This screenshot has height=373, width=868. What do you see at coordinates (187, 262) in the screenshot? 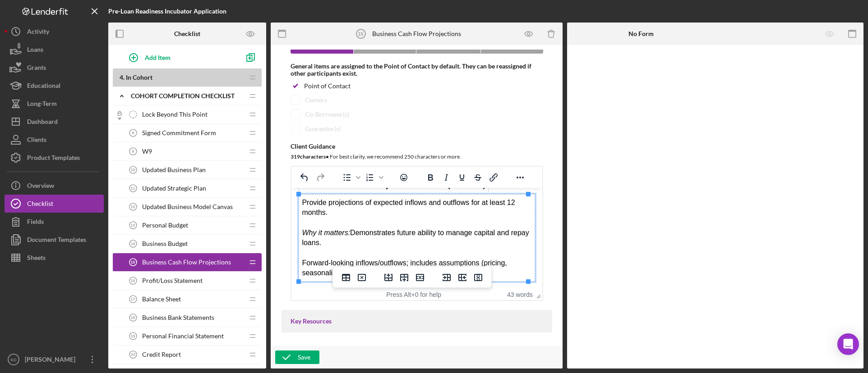
I see `span: Business Cash Flow Projections` at bounding box center [187, 262].